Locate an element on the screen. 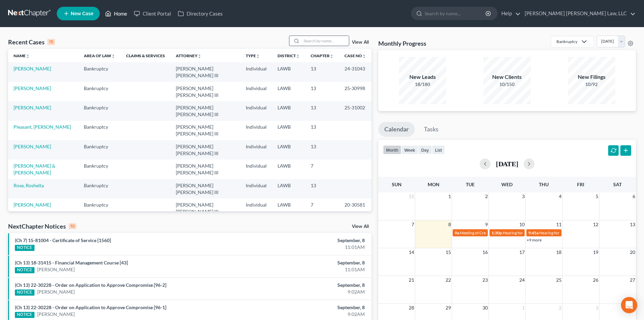  div: Open Intercom Messenger is located at coordinates (629, 305).